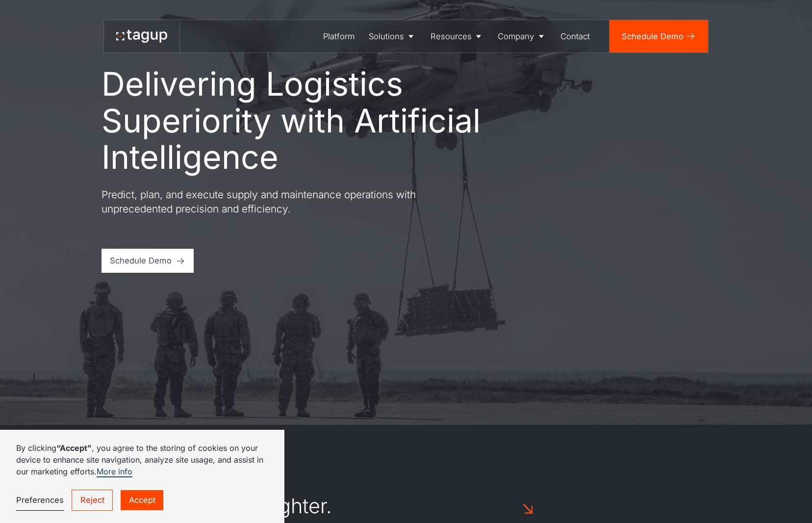 The height and width of the screenshot is (523, 812). I want to click on div: Contact, so click(576, 36).